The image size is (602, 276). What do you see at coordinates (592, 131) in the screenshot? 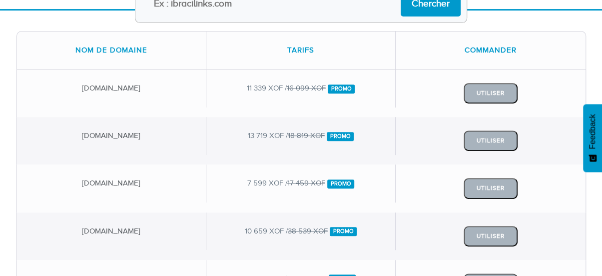
I see `span: Feedback` at bounding box center [592, 131].